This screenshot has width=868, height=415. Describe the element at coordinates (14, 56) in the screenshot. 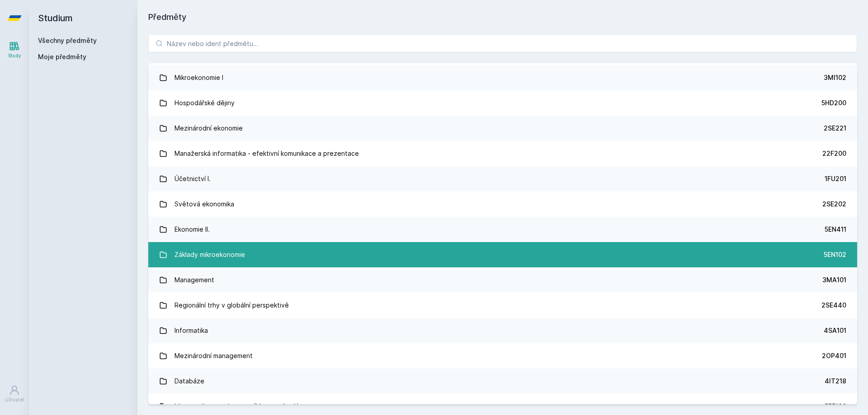

I see `div: Study` at that location.